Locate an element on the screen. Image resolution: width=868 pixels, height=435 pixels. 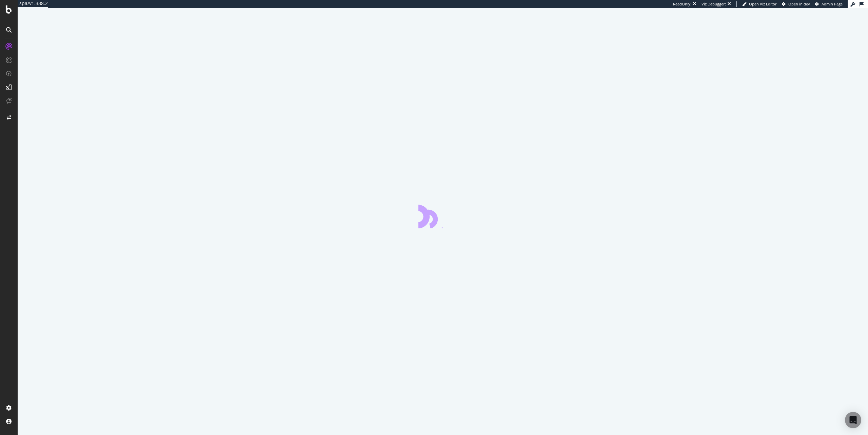
div: Viz Debugger: is located at coordinates (714, 4).